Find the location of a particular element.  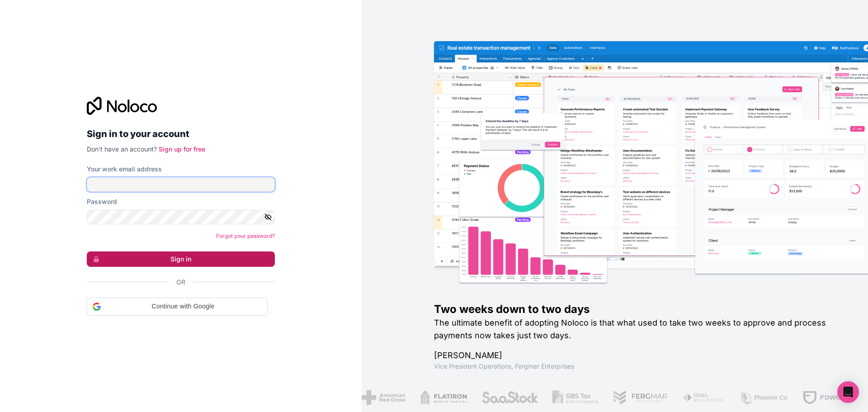

button: Sign in is located at coordinates (181, 259).